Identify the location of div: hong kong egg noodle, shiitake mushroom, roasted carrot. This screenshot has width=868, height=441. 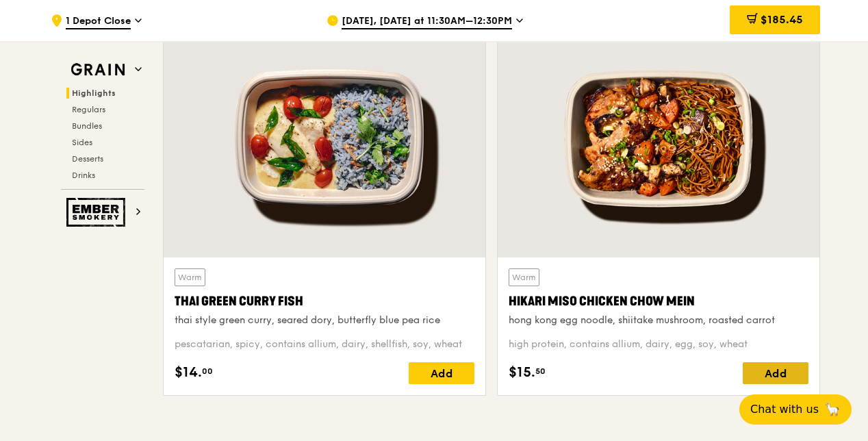
(658, 321).